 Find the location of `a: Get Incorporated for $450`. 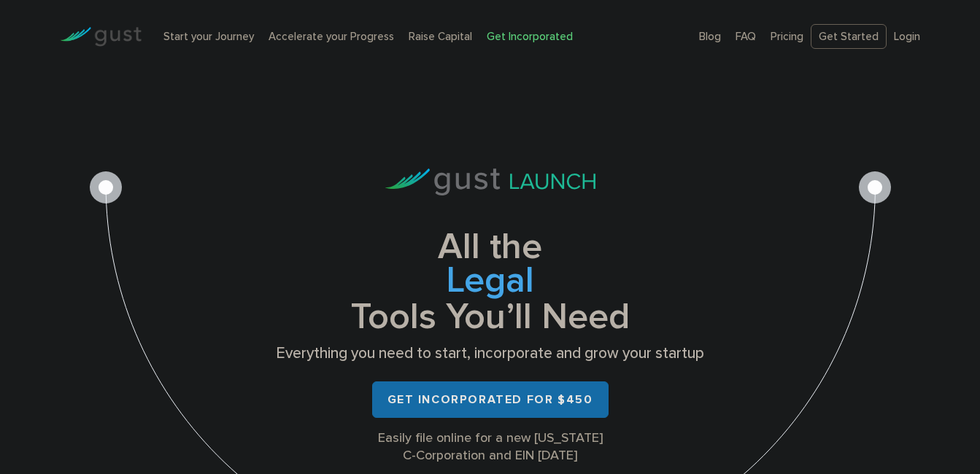

a: Get Incorporated for $450 is located at coordinates (490, 399).